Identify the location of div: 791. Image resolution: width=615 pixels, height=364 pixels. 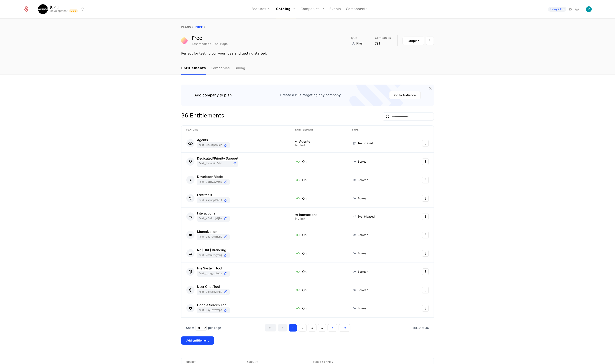
(383, 43).